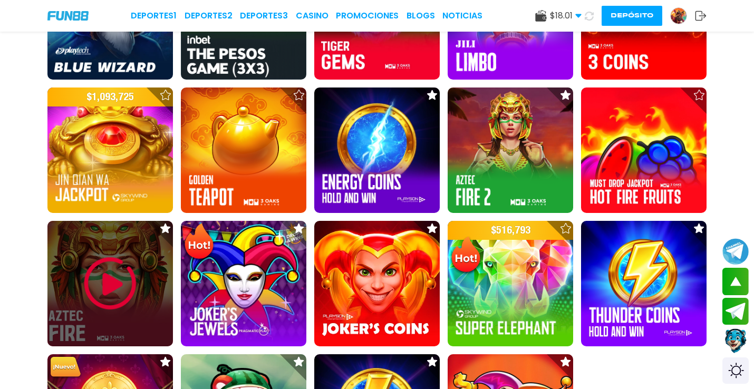  Describe the element at coordinates (511, 284) in the screenshot. I see `img: Super Elephant` at that location.